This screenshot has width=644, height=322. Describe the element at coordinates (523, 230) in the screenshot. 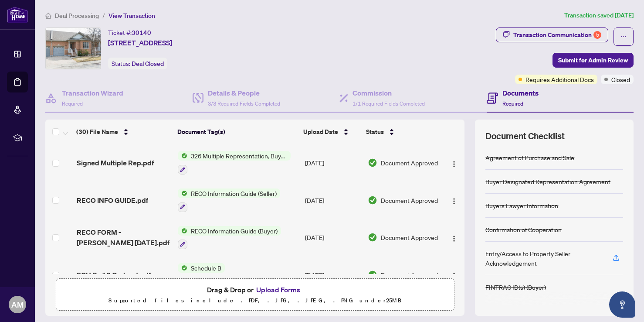

I see `div: Confirmation of Cooperation` at that location.